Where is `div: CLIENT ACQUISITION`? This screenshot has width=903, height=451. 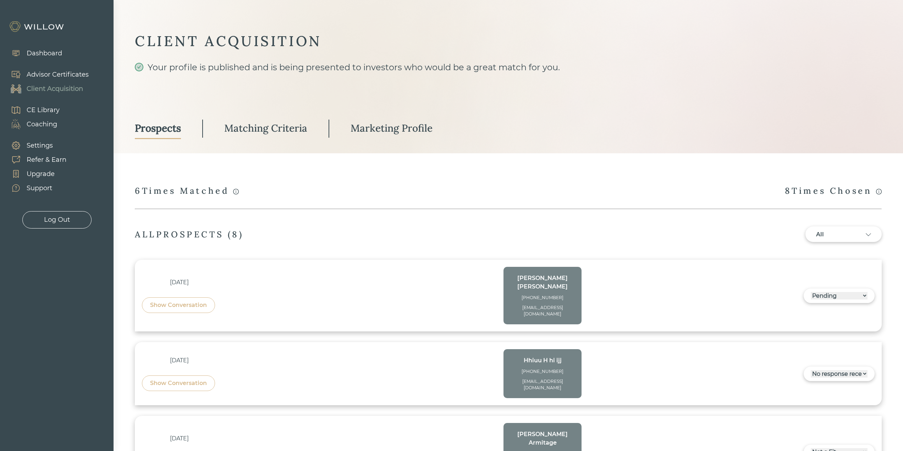
div: CLIENT ACQUISITION is located at coordinates (508, 41).